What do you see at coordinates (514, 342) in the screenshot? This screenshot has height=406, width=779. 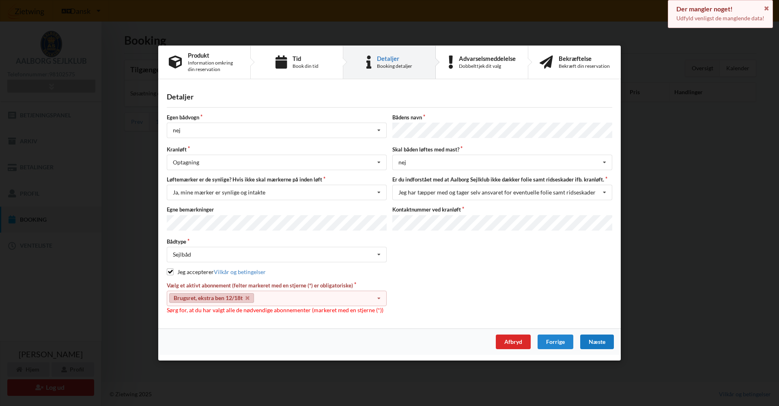 I see `div: Afbryd` at bounding box center [514, 342].